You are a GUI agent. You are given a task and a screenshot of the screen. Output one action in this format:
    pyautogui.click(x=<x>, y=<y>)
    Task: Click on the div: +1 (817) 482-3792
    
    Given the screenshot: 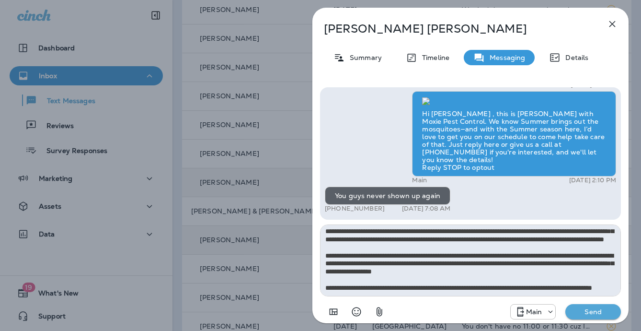 What is the action you would take?
    pyautogui.click(x=533, y=311)
    